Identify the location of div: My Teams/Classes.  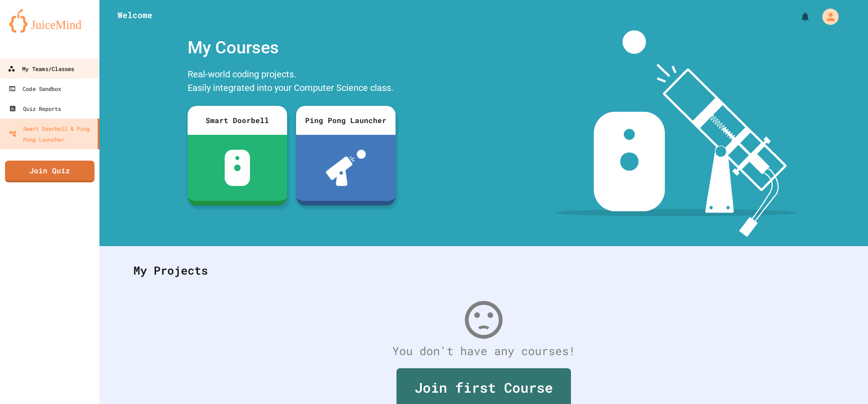
(41, 69).